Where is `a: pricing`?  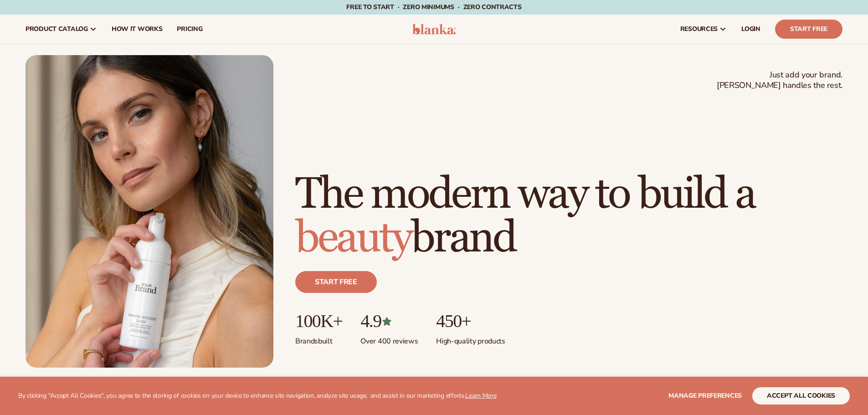
a: pricing is located at coordinates (189, 29).